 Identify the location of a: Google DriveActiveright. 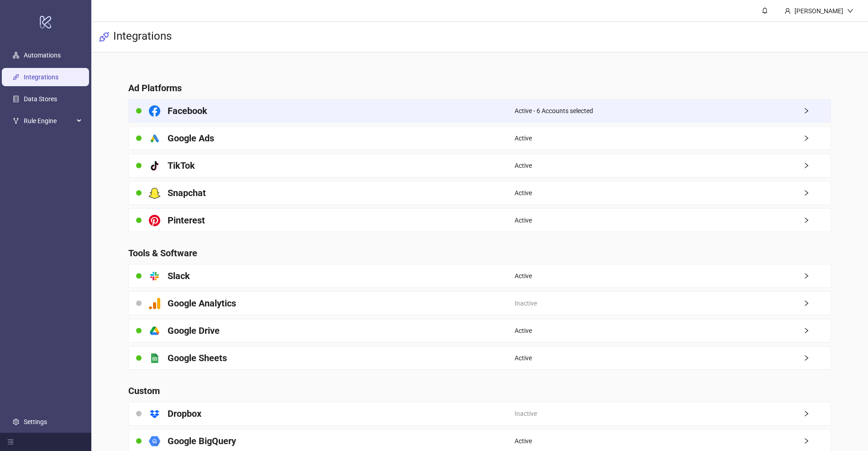
(479, 331).